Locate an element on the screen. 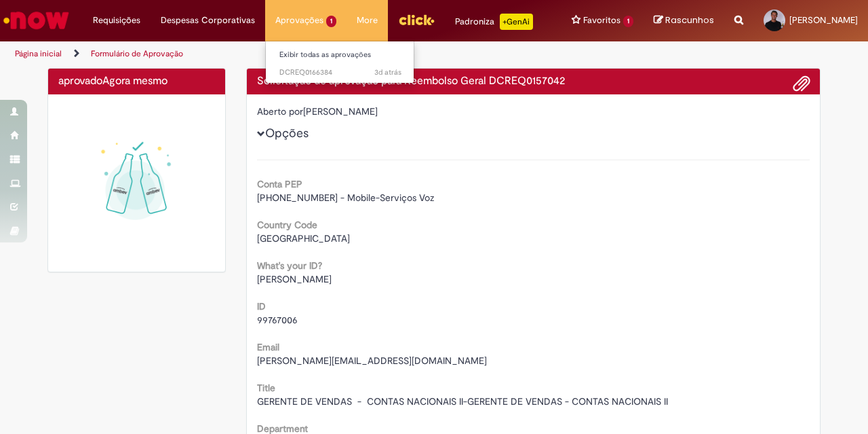 This screenshot has height=434, width=868. img: sucesso_1.gif is located at coordinates (137, 182).